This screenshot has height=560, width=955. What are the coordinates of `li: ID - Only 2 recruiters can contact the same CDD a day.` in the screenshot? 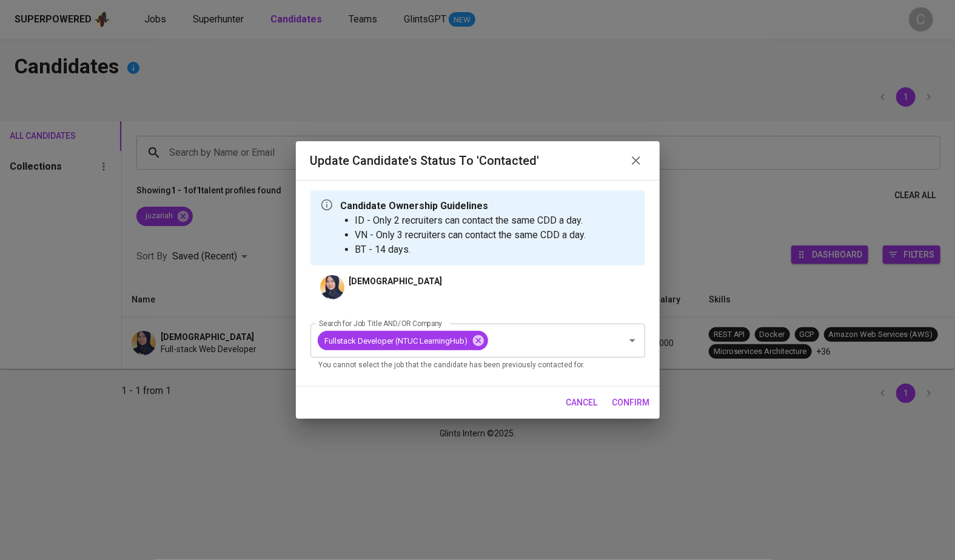 It's located at (470, 220).